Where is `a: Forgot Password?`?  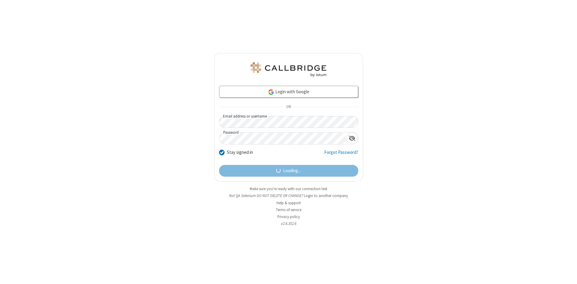
a: Forgot Password? is located at coordinates (341, 155).